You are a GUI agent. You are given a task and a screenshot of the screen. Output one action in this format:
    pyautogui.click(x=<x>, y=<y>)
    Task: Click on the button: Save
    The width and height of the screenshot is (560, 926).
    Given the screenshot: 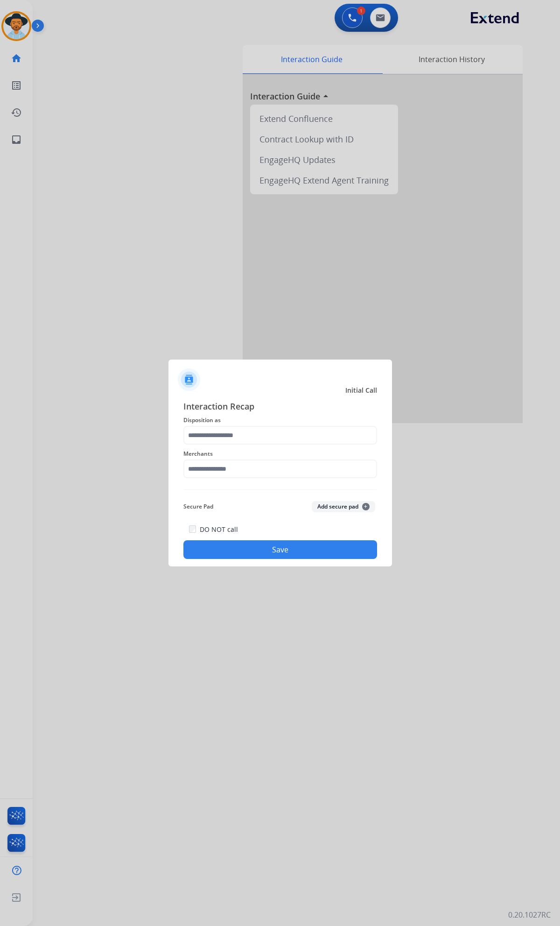 What is the action you would take?
    pyautogui.click(x=280, y=550)
    